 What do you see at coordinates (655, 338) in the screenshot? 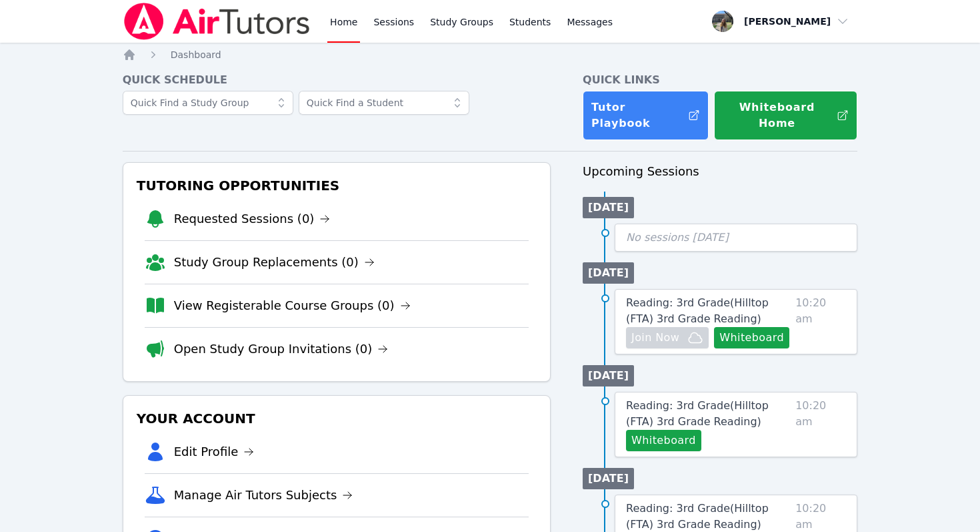
I see `span: Join Now` at bounding box center [655, 338].